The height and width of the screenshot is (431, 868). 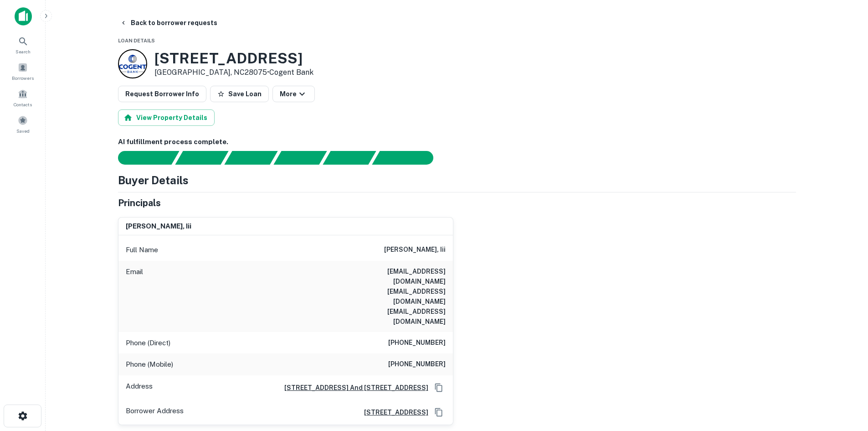 I want to click on h4: Buyer Details, so click(x=153, y=180).